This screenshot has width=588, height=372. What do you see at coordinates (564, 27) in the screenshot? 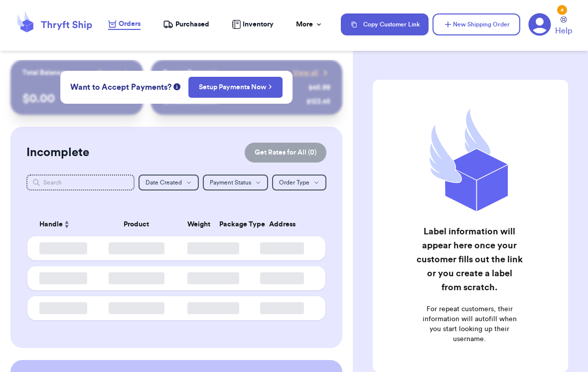
I see `a: Help` at bounding box center [564, 27].